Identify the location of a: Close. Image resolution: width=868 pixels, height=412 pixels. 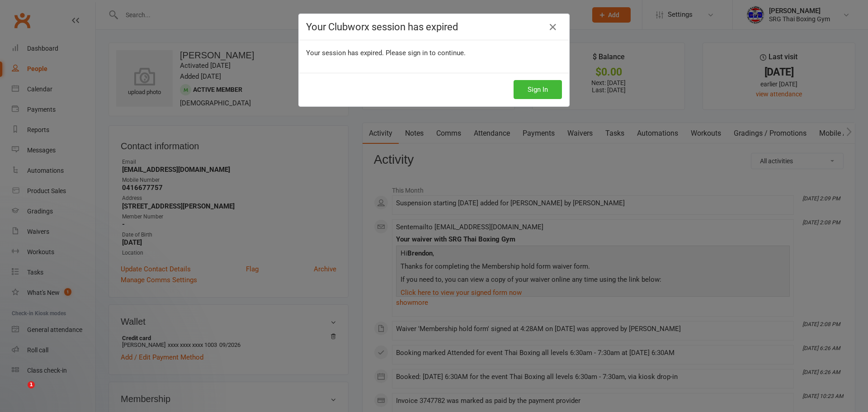
(553, 27).